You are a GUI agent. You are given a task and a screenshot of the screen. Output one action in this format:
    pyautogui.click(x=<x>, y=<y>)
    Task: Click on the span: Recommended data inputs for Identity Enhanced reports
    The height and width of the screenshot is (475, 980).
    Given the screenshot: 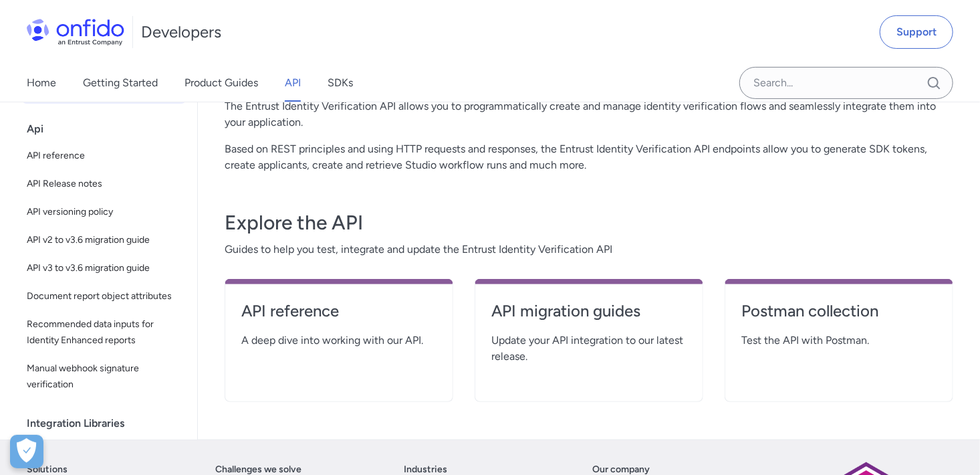 What is the action you would take?
    pyautogui.click(x=104, y=332)
    